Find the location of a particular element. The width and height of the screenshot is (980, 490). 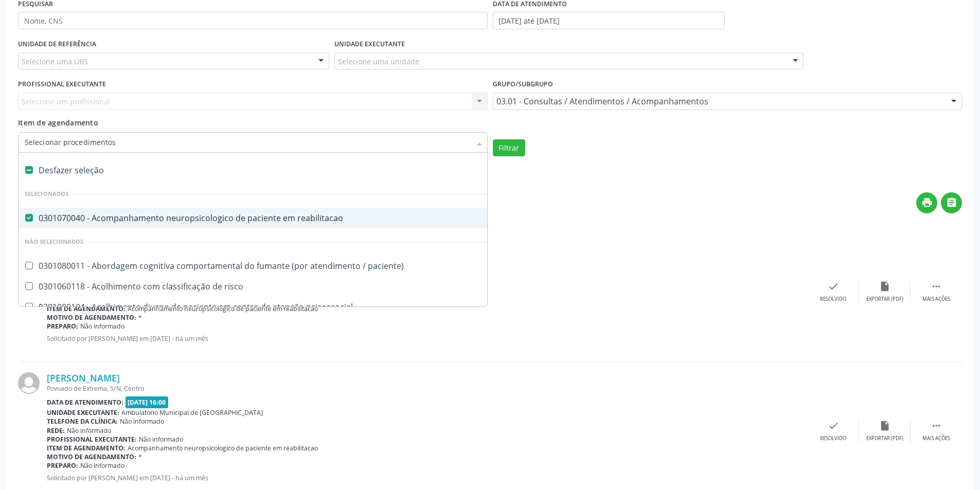

label: PROFISSIONAL EXECUTANTE is located at coordinates (62, 84).